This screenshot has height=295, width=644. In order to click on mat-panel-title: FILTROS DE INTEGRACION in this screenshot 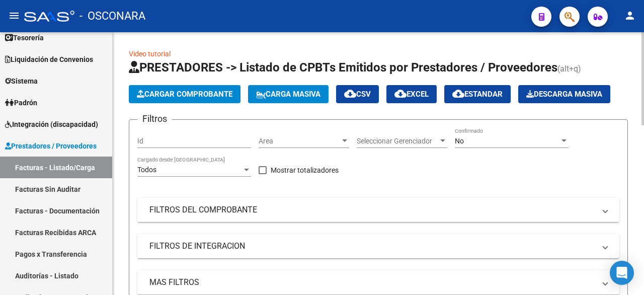, I will do `click(373, 246)`.